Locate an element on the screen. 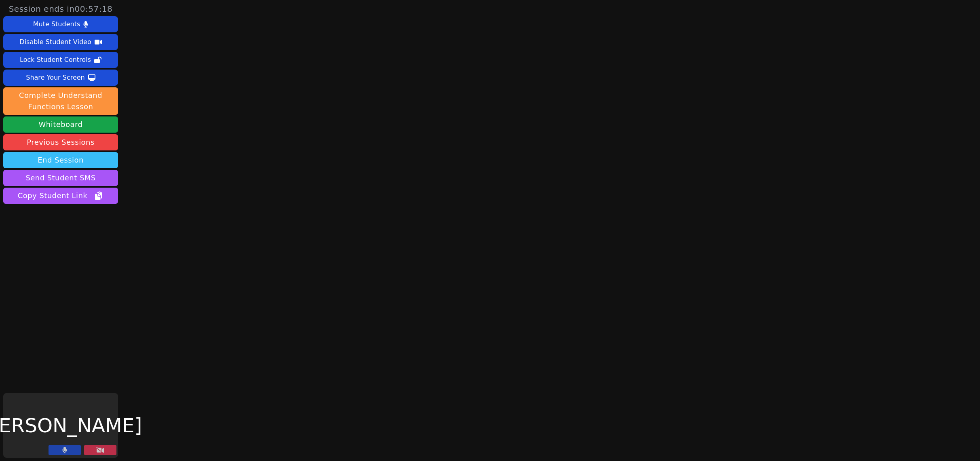 The height and width of the screenshot is (461, 980). button: Disable Student Video is located at coordinates (61, 42).